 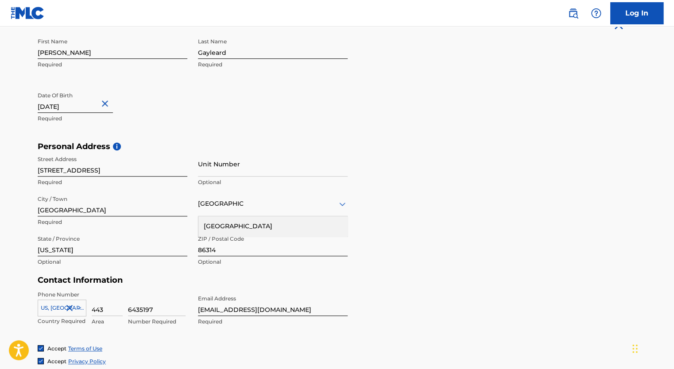 What do you see at coordinates (337, 147) in the screenshot?
I see `h5: Personal Address` at bounding box center [337, 147].